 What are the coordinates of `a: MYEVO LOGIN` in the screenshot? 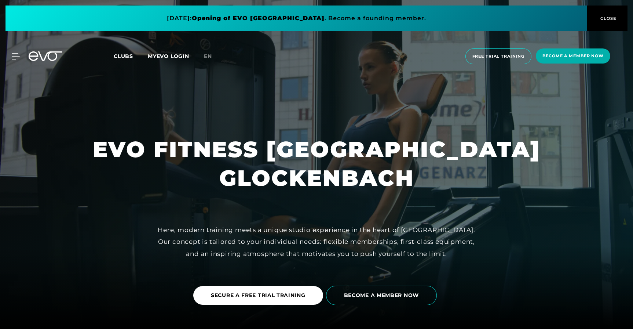 It's located at (168, 56).